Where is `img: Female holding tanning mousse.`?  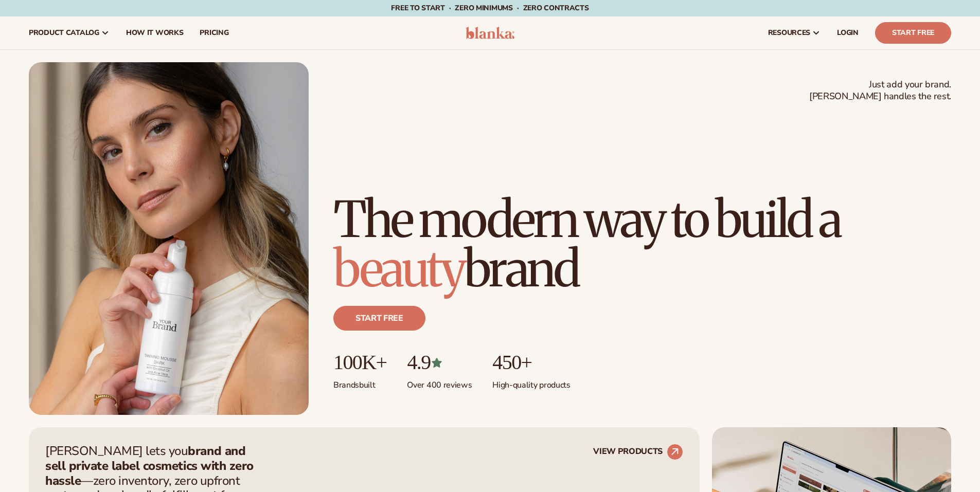 img: Female holding tanning mousse. is located at coordinates (169, 238).